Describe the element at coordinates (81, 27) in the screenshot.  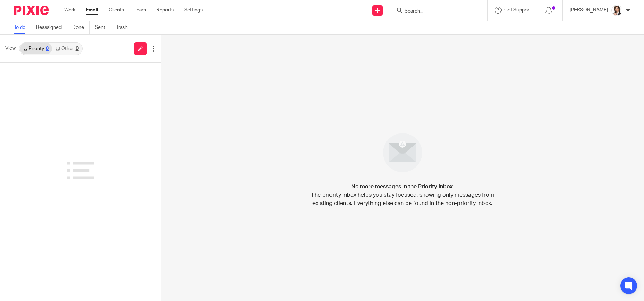
I see `a: Done` at that location.